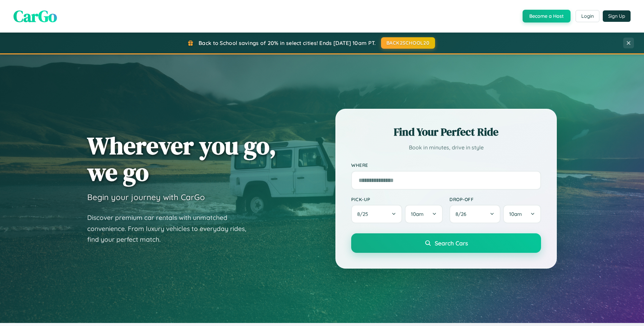 This screenshot has width=644, height=326. What do you see at coordinates (547, 16) in the screenshot?
I see `button: Become a Host` at bounding box center [547, 16].